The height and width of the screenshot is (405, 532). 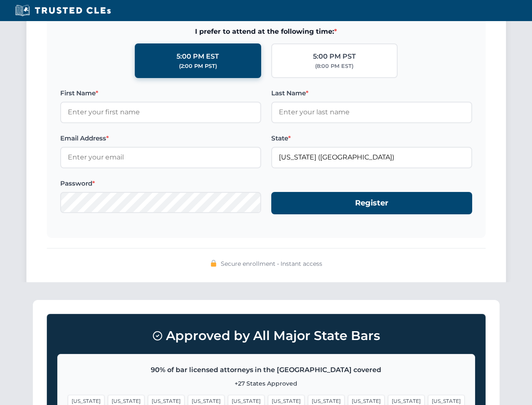 I want to click on label: Password, so click(x=161, y=183).